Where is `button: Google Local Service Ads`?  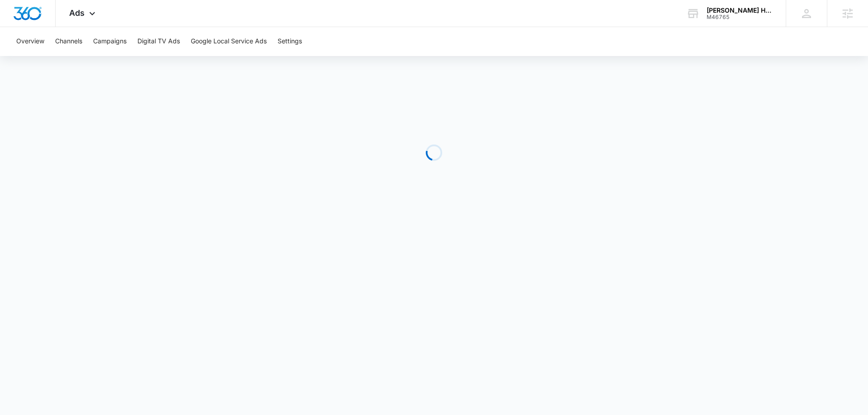 button: Google Local Service Ads is located at coordinates (229, 42).